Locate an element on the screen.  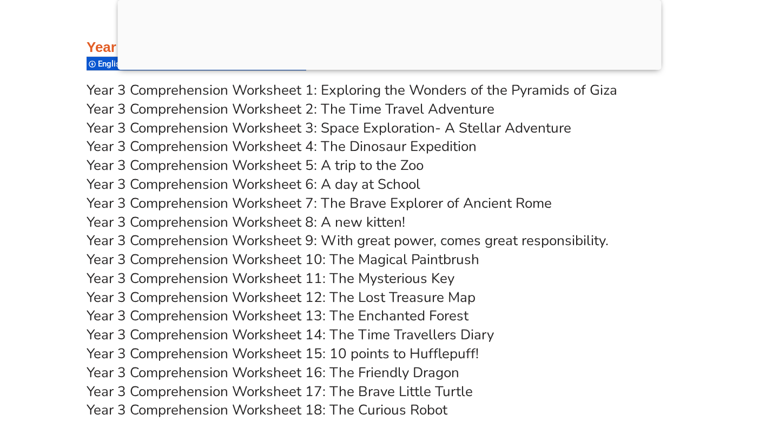
a: Year 3 Comprehension Worksheet 9: With great power, comes great responsibility. is located at coordinates (347, 240).